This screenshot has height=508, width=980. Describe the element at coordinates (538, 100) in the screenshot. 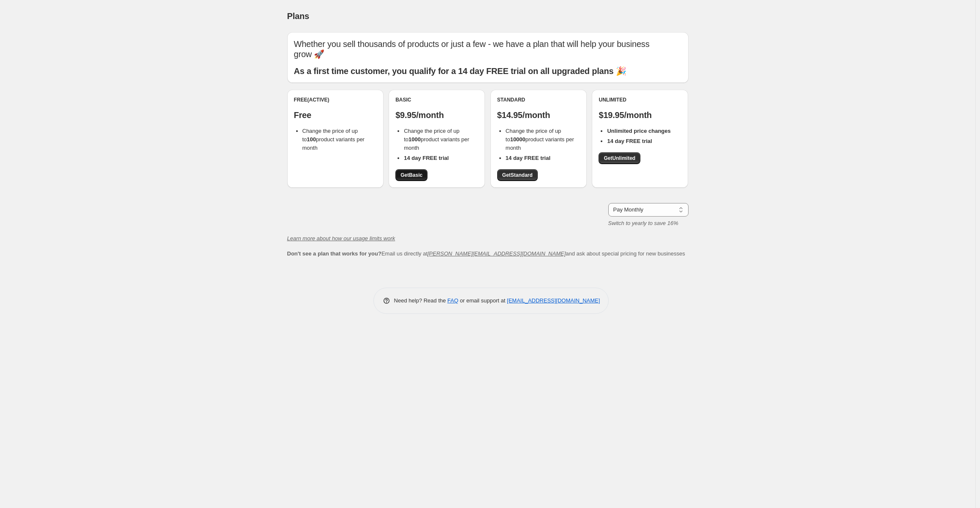

I see `div: Standard` at that location.